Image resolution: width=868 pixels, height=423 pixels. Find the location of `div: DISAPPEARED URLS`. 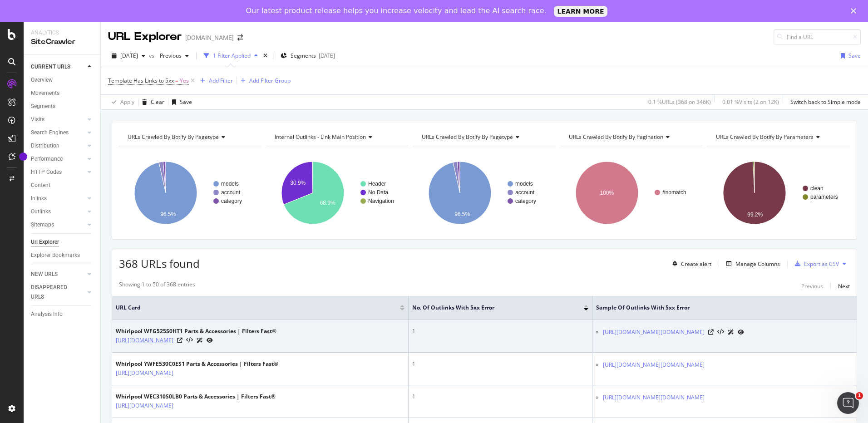

div: DISAPPEARED URLS is located at coordinates (54, 292).